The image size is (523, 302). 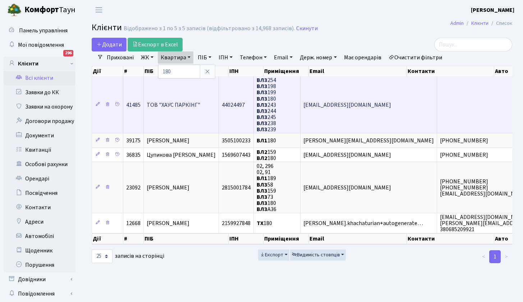 I want to click on a: Держ. номер, so click(x=318, y=58).